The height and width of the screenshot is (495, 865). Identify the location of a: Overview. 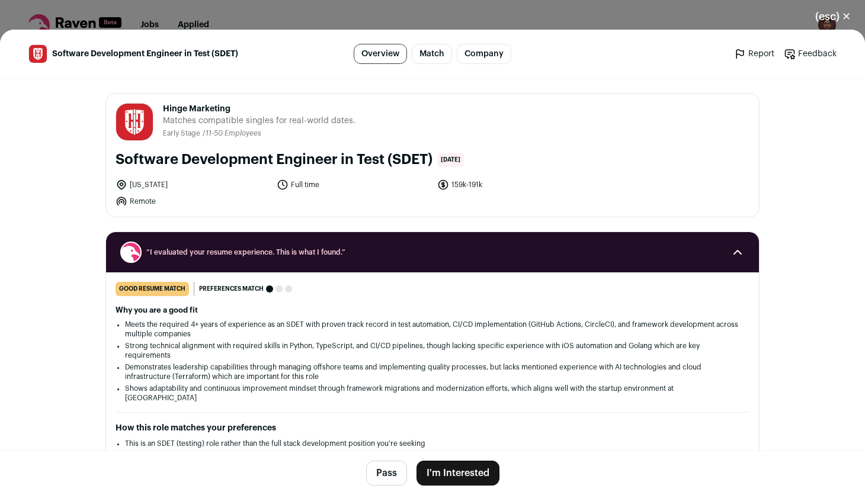
(380, 54).